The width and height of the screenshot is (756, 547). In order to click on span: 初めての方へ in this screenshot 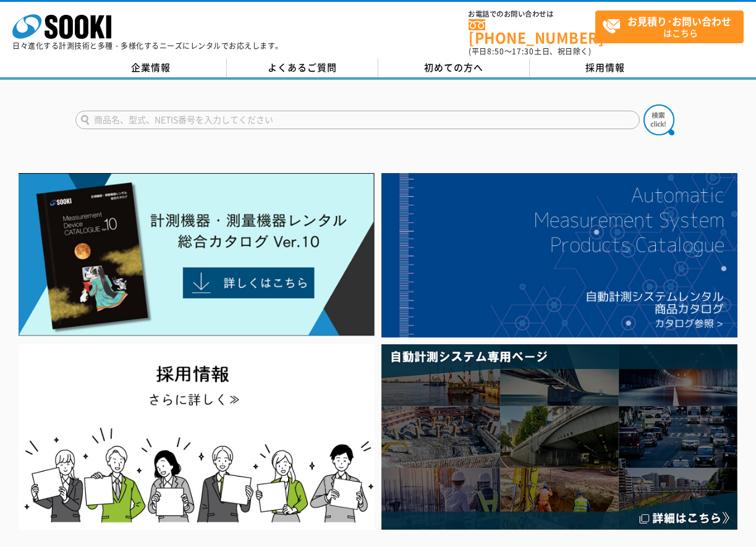, I will do `click(454, 68)`.